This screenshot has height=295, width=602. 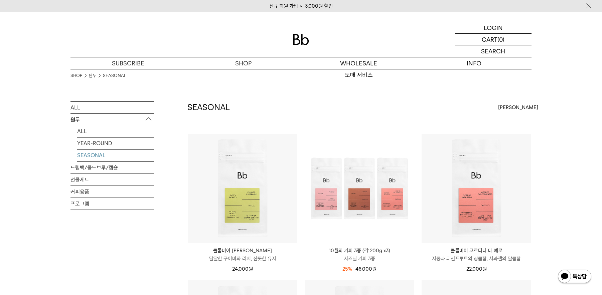 I want to click on span: 46,000, so click(x=366, y=269).